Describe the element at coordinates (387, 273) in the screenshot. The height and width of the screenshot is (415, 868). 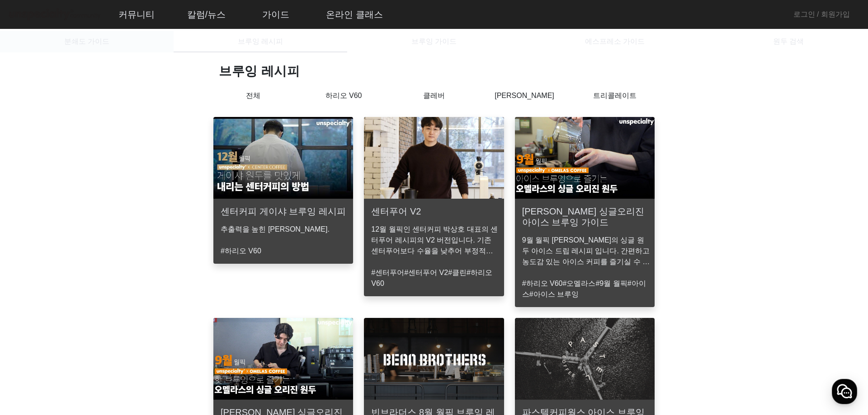
I see `a: #센터푸어` at that location.